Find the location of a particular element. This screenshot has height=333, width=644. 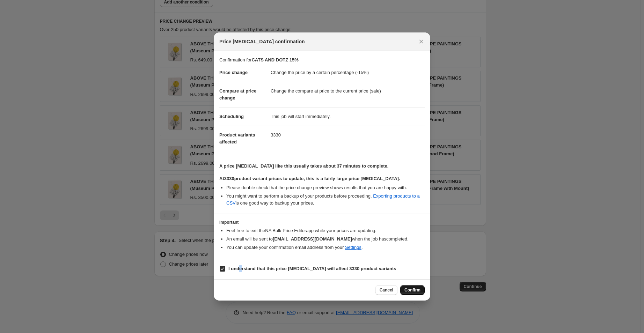

span: Compare at price change is located at coordinates (238, 94).